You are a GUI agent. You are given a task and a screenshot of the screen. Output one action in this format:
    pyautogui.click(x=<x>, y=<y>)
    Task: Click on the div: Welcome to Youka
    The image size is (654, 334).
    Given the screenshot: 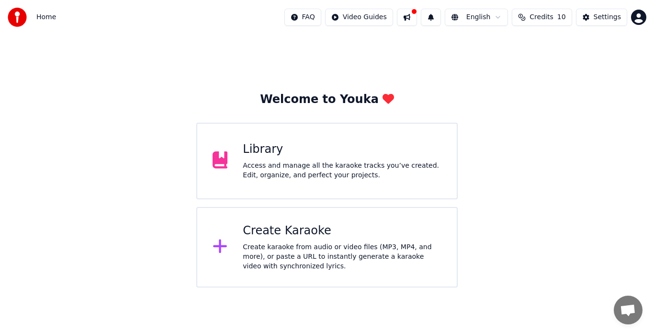 What is the action you would take?
    pyautogui.click(x=327, y=100)
    